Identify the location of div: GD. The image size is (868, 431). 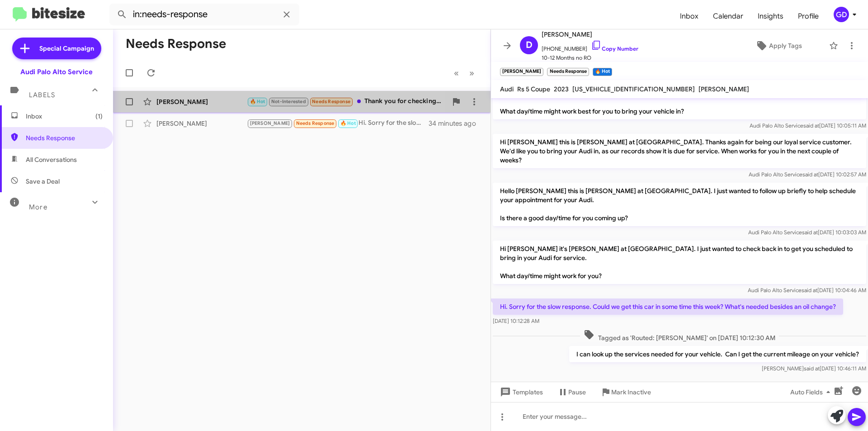
(841, 15).